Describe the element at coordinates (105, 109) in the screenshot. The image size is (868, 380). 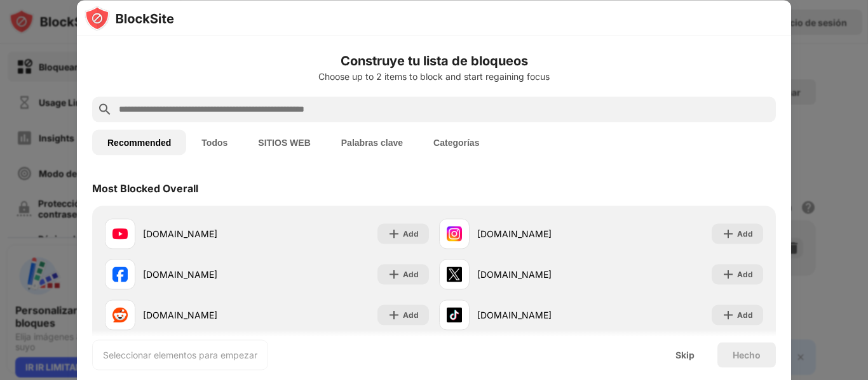
I see `img: search.svg` at that location.